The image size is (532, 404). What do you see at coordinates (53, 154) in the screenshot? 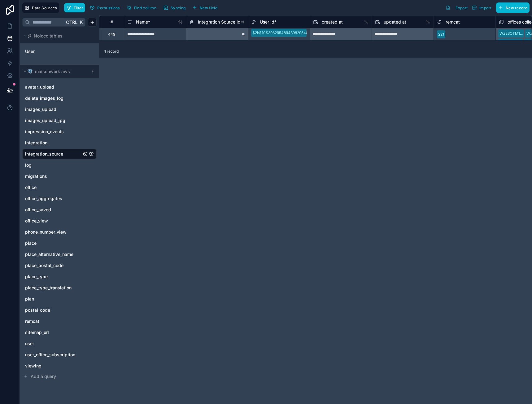
I see `a: integration_source` at bounding box center [53, 154].